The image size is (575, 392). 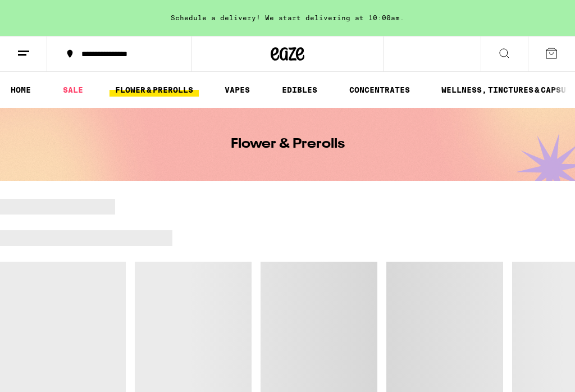 What do you see at coordinates (237, 90) in the screenshot?
I see `a: VAPES` at bounding box center [237, 90].